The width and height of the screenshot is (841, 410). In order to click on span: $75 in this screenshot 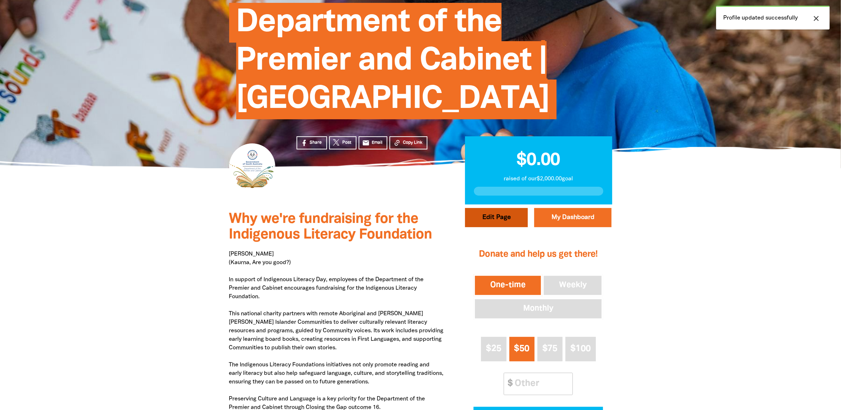, I will do `click(550, 348)`.